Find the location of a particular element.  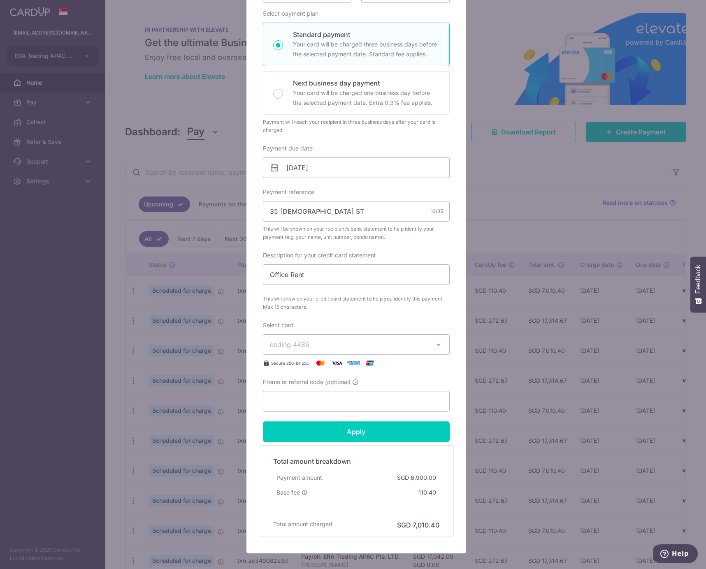

span: Feedback is located at coordinates (698, 279).